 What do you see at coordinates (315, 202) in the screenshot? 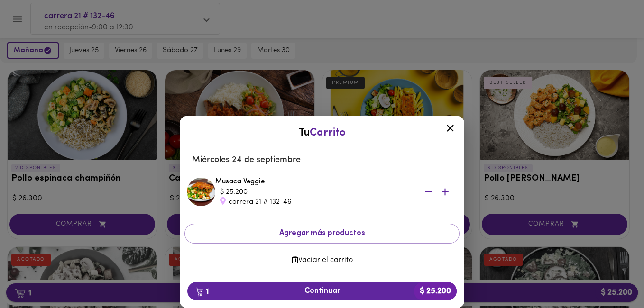
I see `div: carrera 21 # 132-46` at bounding box center [315, 202].